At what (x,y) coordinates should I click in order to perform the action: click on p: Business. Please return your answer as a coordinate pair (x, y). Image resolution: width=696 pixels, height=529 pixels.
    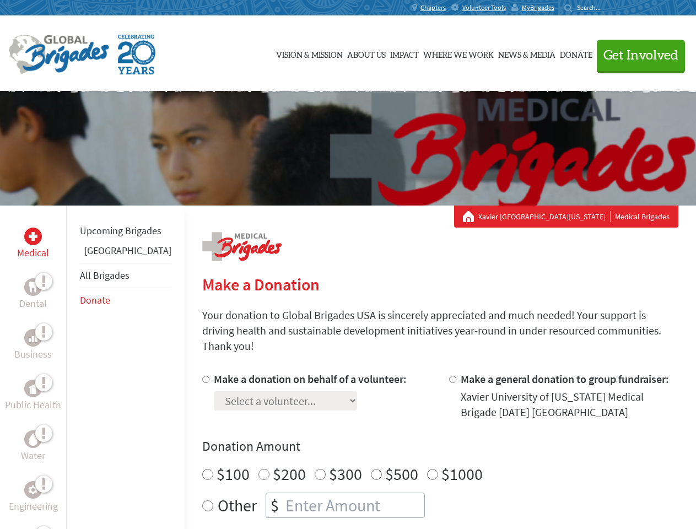
    Looking at the image, I should click on (33, 354).